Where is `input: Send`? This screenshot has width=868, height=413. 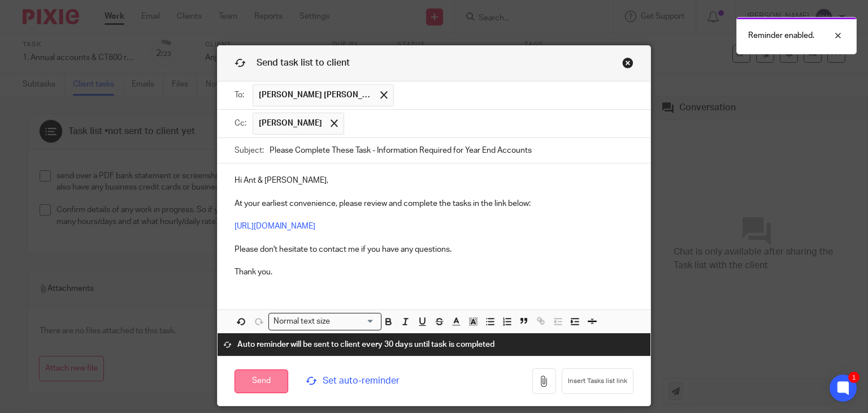
input: Send is located at coordinates (261, 381).